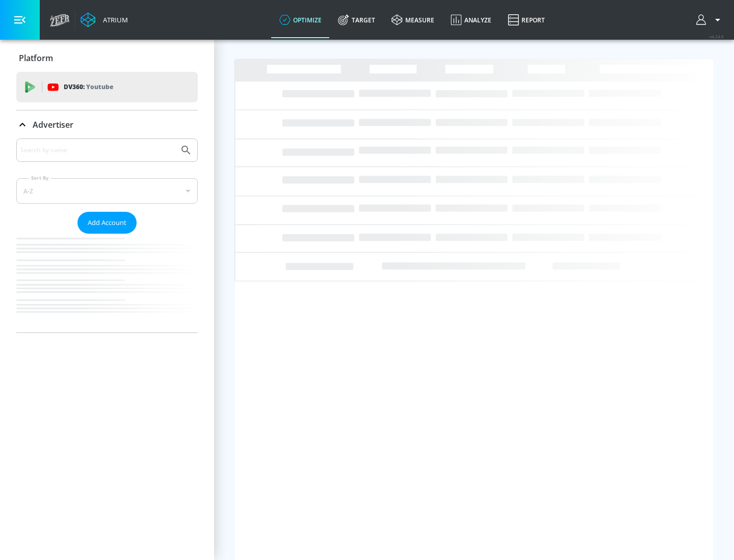 This screenshot has width=734, height=560. I want to click on span: v 4.24.0, so click(716, 36).